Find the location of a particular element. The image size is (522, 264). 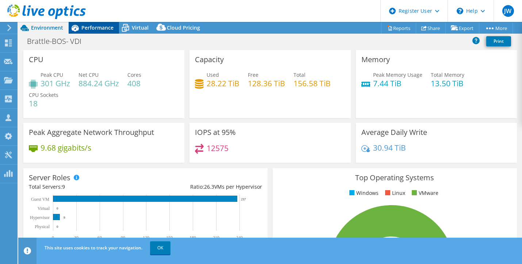

text: 90 is located at coordinates (123, 237).